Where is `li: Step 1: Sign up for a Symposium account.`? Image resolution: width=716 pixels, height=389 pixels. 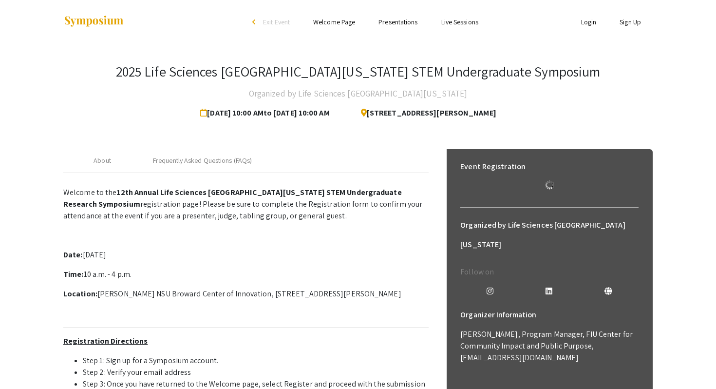
li: Step 1: Sign up for a Symposium account. is located at coordinates (256, 361).